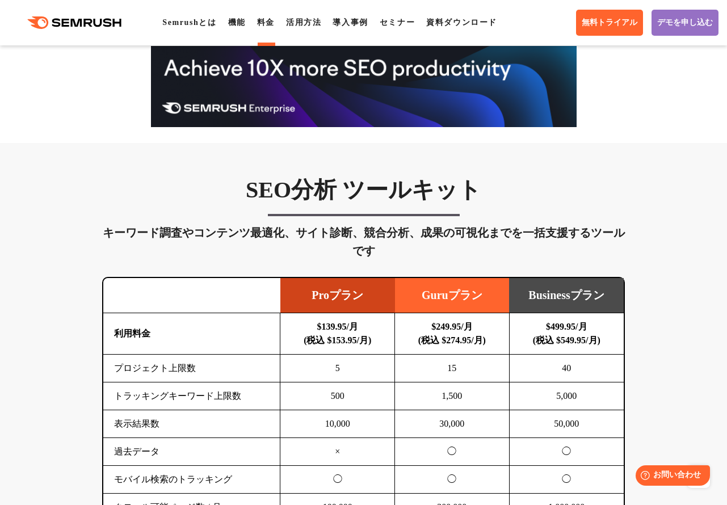 This screenshot has width=727, height=505. I want to click on a: 導入事例, so click(350, 22).